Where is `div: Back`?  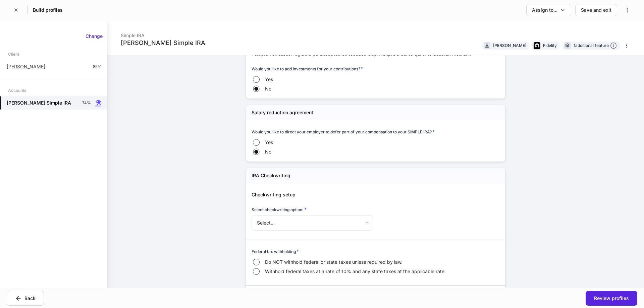 div: Back is located at coordinates (30, 299).